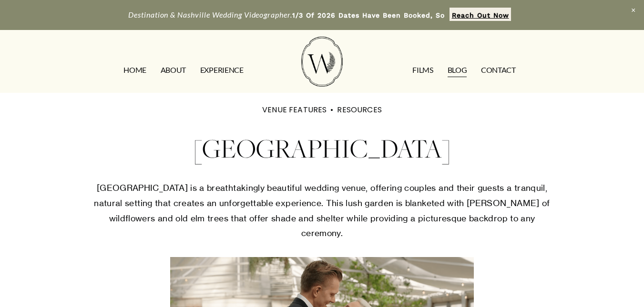 The width and height of the screenshot is (644, 307). Describe the element at coordinates (480, 14) in the screenshot. I see `a: Reach Out Now` at that location.